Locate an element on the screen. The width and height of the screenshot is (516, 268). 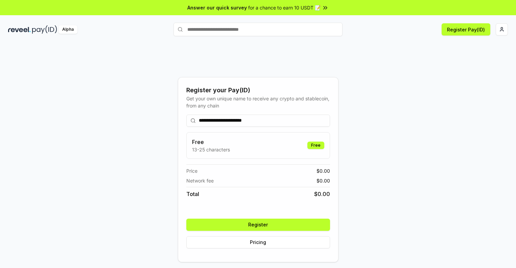
div: Alpha is located at coordinates (68, 29).